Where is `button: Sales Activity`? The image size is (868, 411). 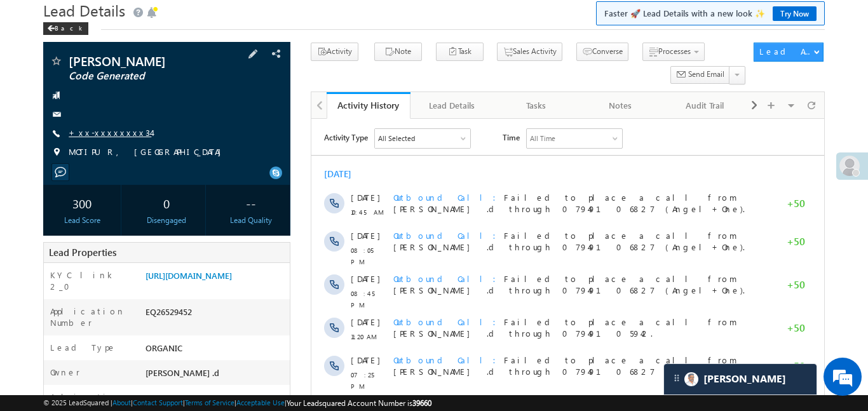 button: Sales Activity is located at coordinates (529, 52).